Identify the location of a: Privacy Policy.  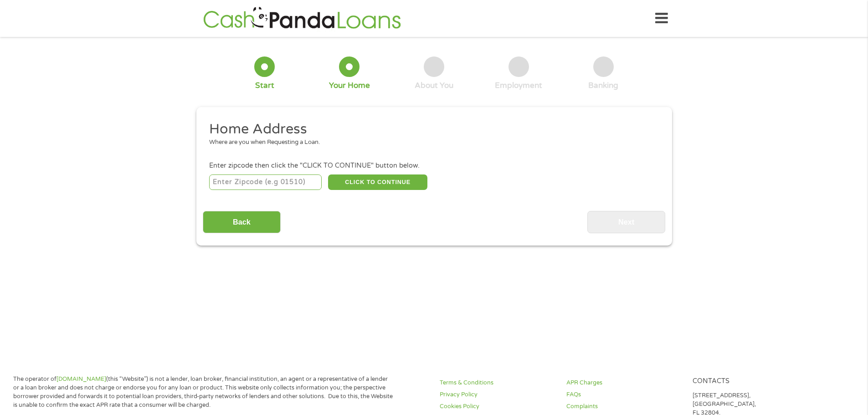
(497, 395).